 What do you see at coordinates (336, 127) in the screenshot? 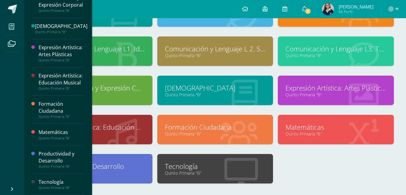
I see `a: Matemáticas` at bounding box center [336, 127].